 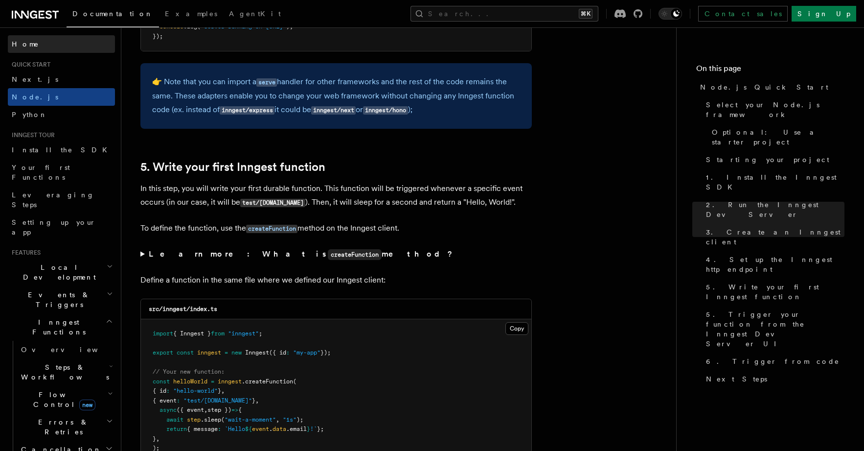 What do you see at coordinates (191, 14) in the screenshot?
I see `span: Examples` at bounding box center [191, 14].